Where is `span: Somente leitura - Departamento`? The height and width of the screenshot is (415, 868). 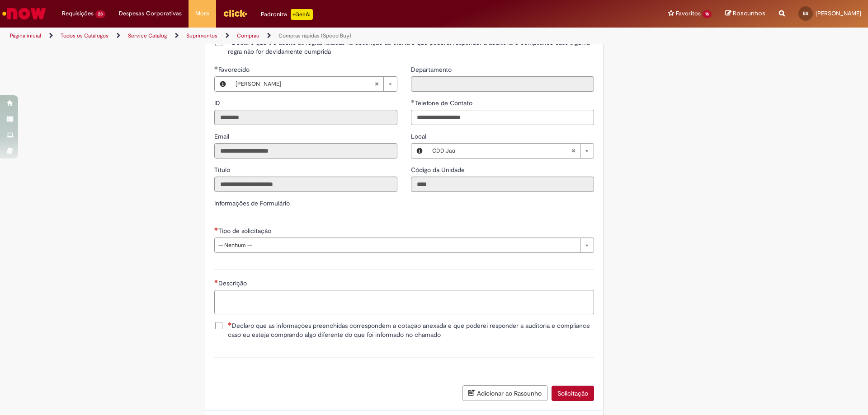
span: Somente leitura - Departamento is located at coordinates (432, 70).